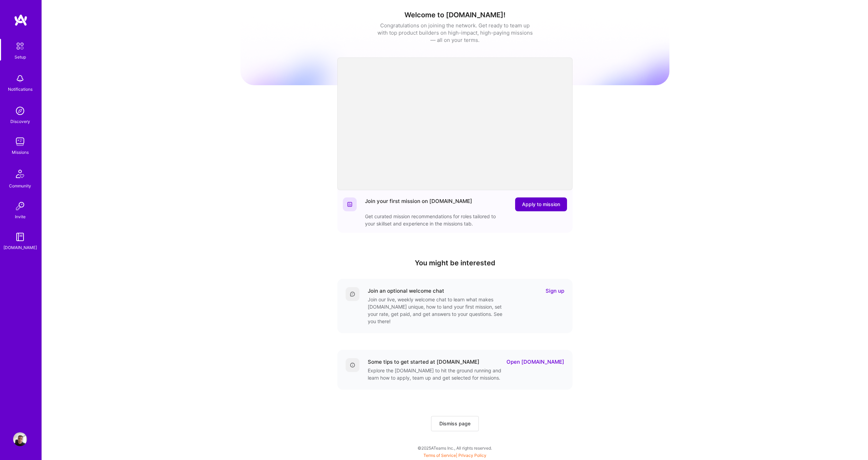 The height and width of the screenshot is (460, 868). What do you see at coordinates (434, 220) in the screenshot?
I see `div: Get curated mission recommendations for roles tailored to your skillset and experience in the mis...` at bounding box center [434, 220].